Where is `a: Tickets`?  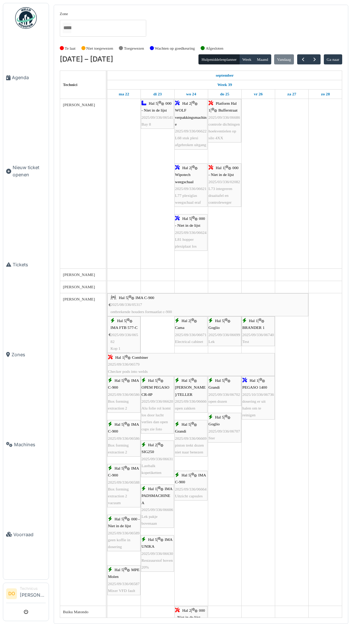
a: Tickets is located at coordinates (26, 264).